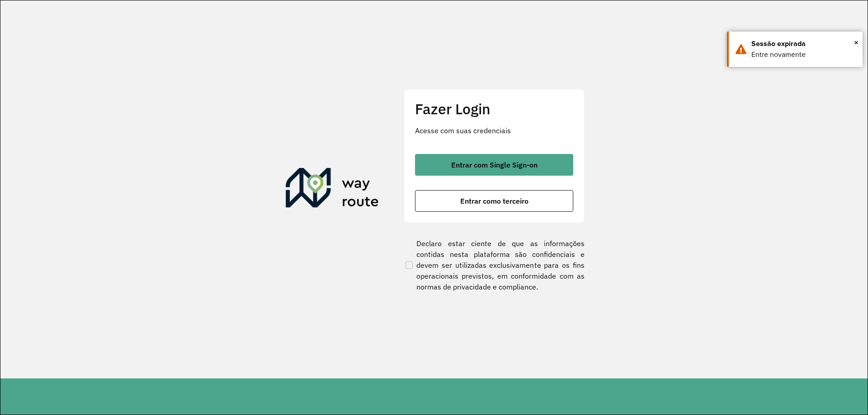 Image resolution: width=868 pixels, height=415 pixels. I want to click on span: Entrar com Single Sign-on, so click(494, 165).